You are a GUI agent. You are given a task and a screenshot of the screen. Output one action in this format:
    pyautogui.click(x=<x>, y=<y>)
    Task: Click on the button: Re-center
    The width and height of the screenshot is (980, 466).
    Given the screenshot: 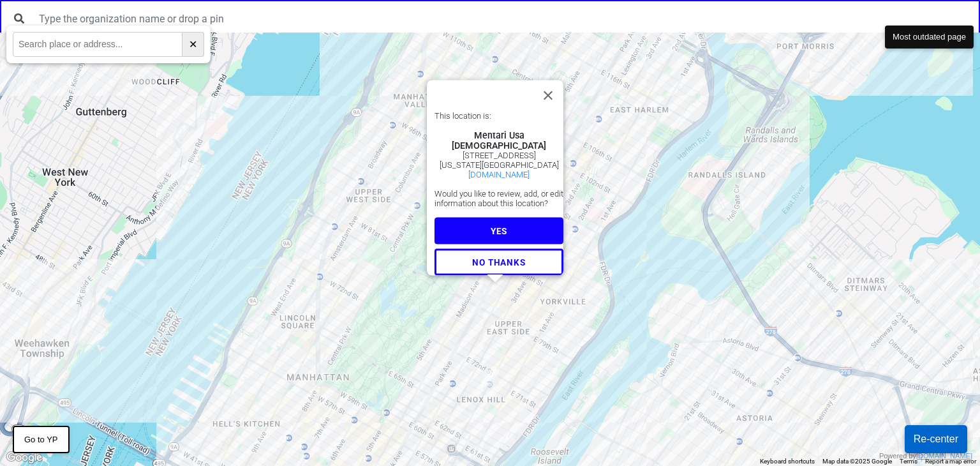 What is the action you would take?
    pyautogui.click(x=936, y=439)
    